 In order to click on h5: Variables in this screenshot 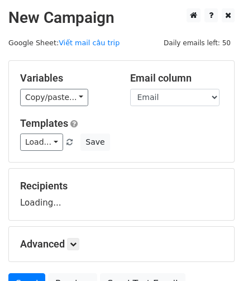, I will do `click(66, 78)`.